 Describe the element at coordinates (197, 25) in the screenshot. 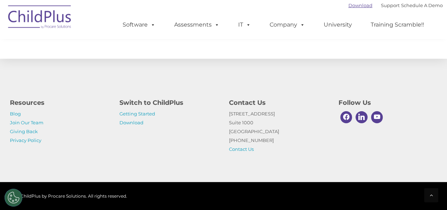

I see `a: Assessments` at that location.